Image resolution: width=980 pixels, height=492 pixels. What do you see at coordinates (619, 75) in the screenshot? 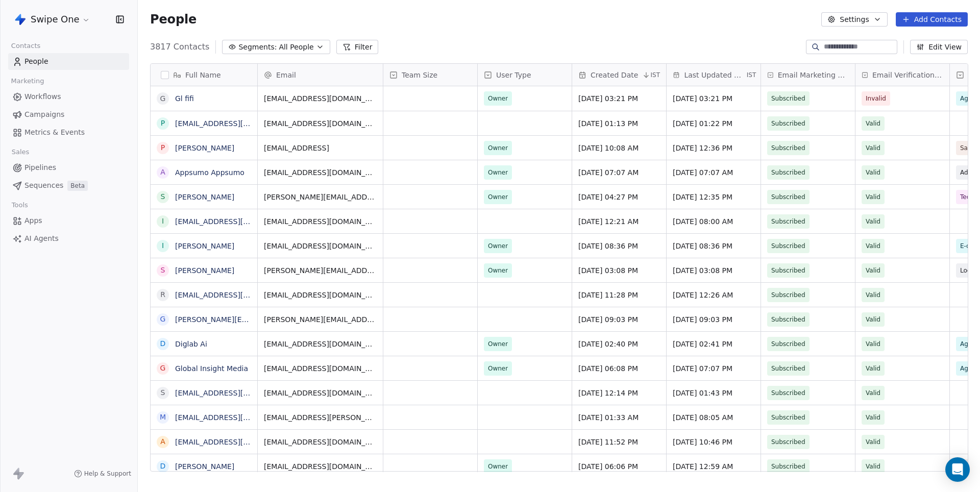
I see `div: Created DateIST` at bounding box center [619, 75].